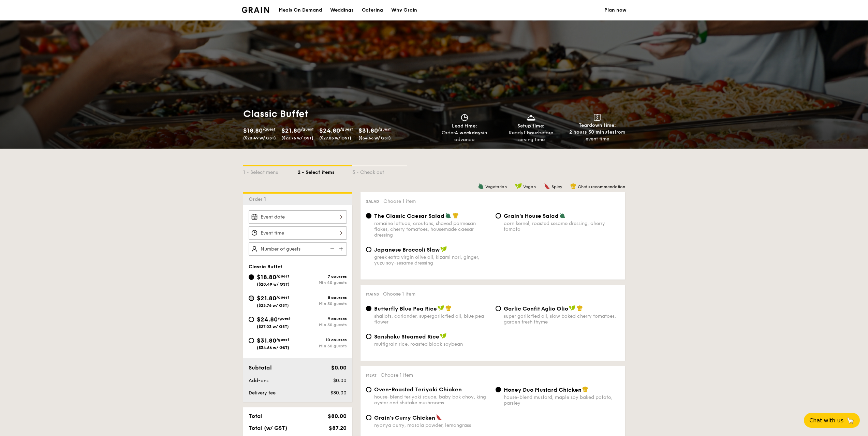 The width and height of the screenshot is (868, 436). Describe the element at coordinates (379, 172) in the screenshot. I see `div: 3 - Check out` at that location.